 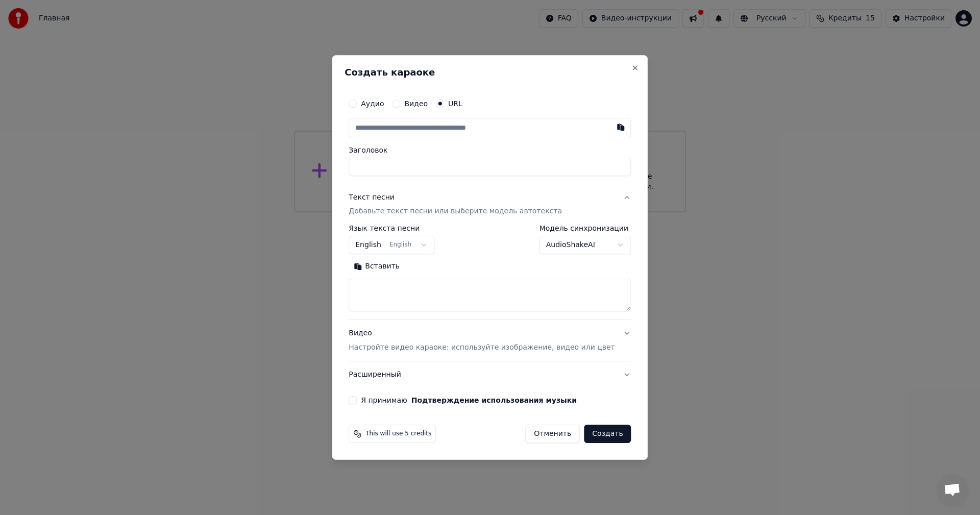 I want to click on label: Модель синхронизации, so click(x=585, y=229).